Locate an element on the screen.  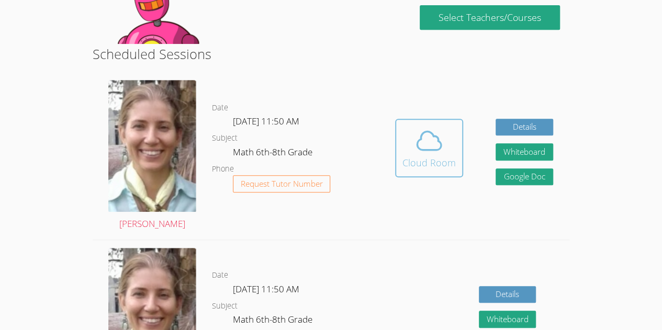
dt: Phone is located at coordinates (223, 169).